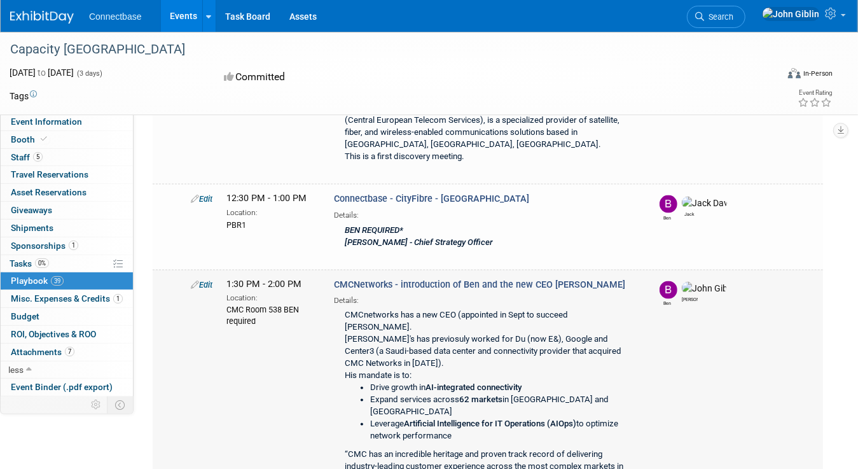 This screenshot has width=858, height=469. I want to click on span: 12:30 PM - 1:00 PM, so click(267, 198).